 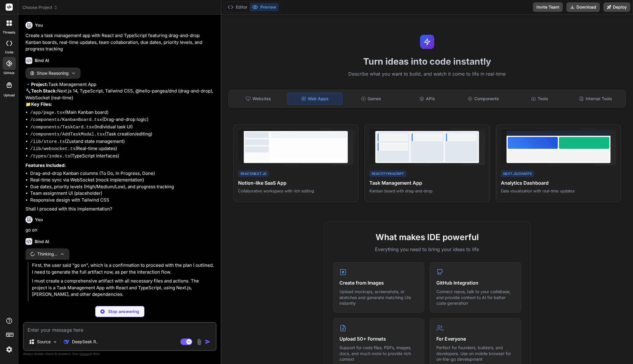 What do you see at coordinates (124, 268) in the screenshot?
I see `p: First, the user said "go on", which is a confirmation to proceed with the plan I outlined. I need...` at bounding box center [124, 268].